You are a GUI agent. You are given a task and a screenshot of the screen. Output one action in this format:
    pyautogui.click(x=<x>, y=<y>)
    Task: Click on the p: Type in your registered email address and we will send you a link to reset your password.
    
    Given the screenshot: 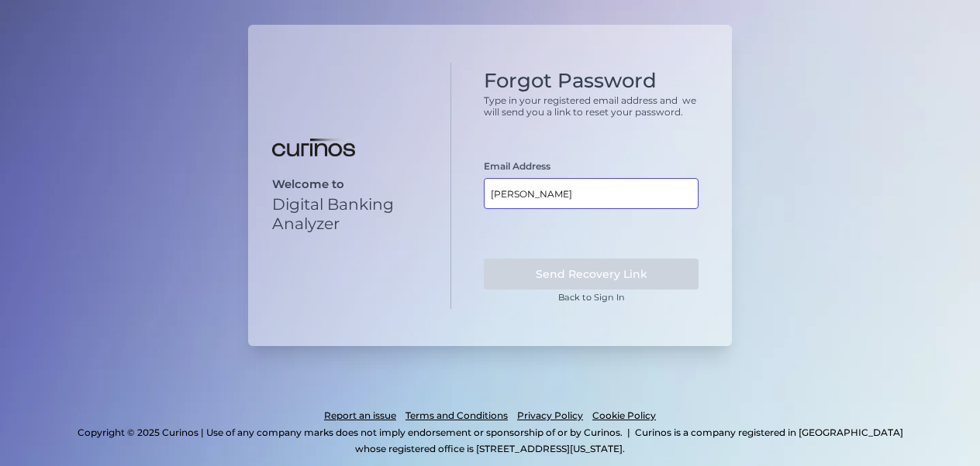 What is the action you would take?
    pyautogui.click(x=591, y=106)
    